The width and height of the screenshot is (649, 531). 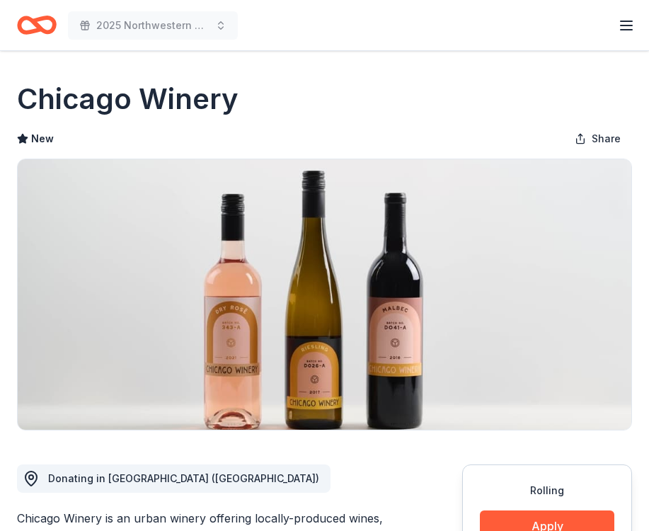 I want to click on h1: Chicago Winery, so click(x=127, y=99).